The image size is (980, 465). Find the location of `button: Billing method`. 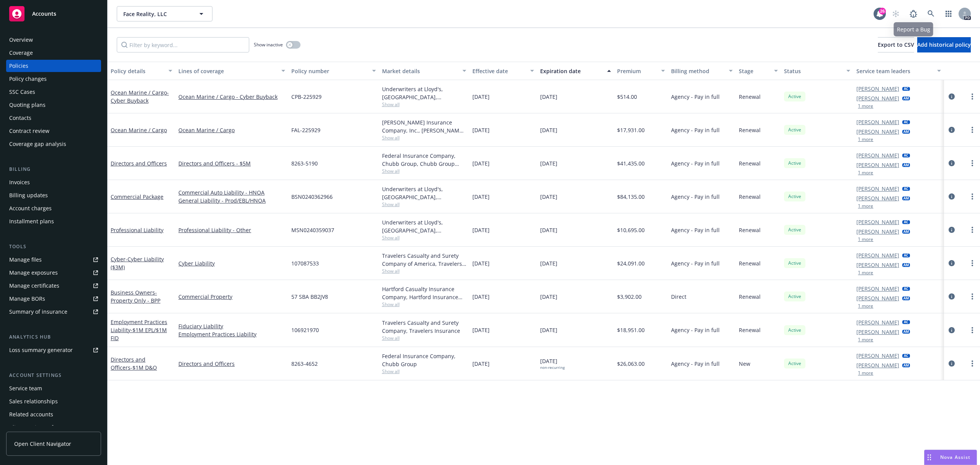

button: Billing method is located at coordinates (702, 71).